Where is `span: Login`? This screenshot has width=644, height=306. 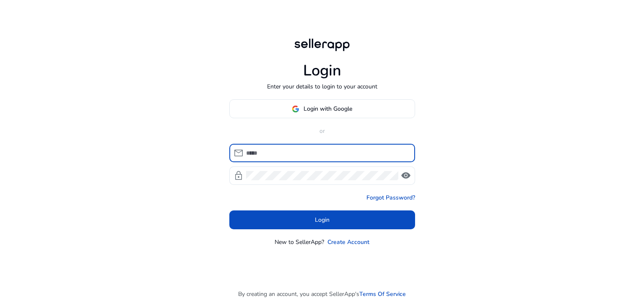
span: Login is located at coordinates (322, 219).